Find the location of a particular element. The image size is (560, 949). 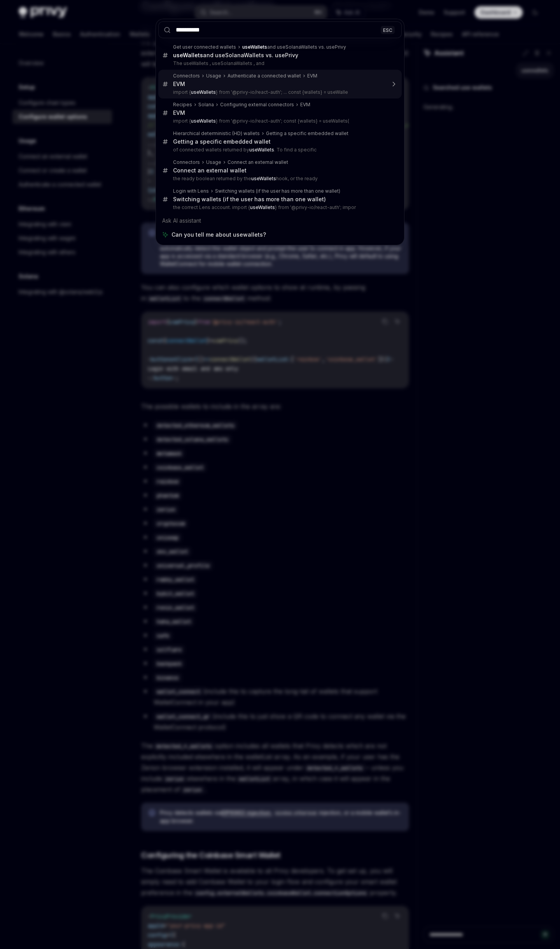

p: import { } from '@privy-io/react-auth'; ... const {wallets} = useWalle is located at coordinates (280, 92).